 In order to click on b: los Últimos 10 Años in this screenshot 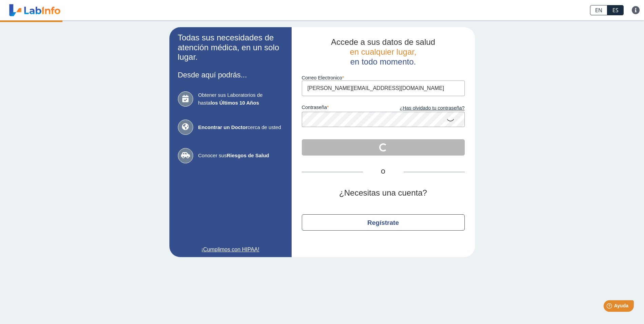, I will do `click(235, 102)`.